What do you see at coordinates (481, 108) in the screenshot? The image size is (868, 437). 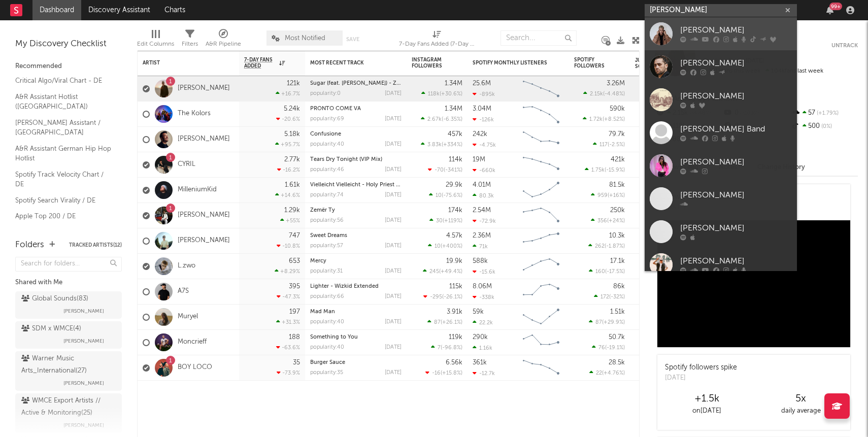 I see `div: 3.04M` at bounding box center [481, 108].